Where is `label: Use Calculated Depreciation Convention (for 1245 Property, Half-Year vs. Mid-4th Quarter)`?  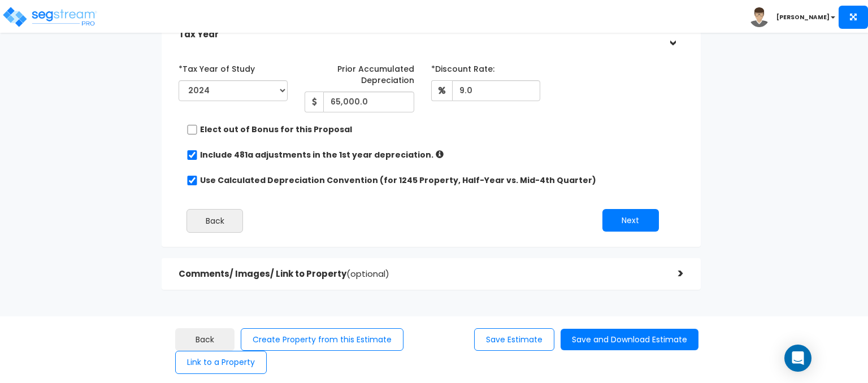
label: Use Calculated Depreciation Convention (for 1245 Property, Half-Year vs. Mid-4th Quarter) is located at coordinates (398, 180).